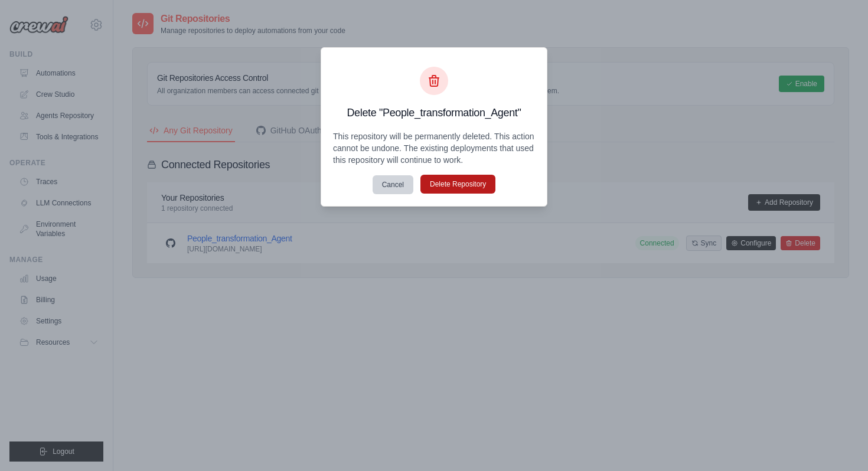  I want to click on button: Cancel, so click(393, 185).